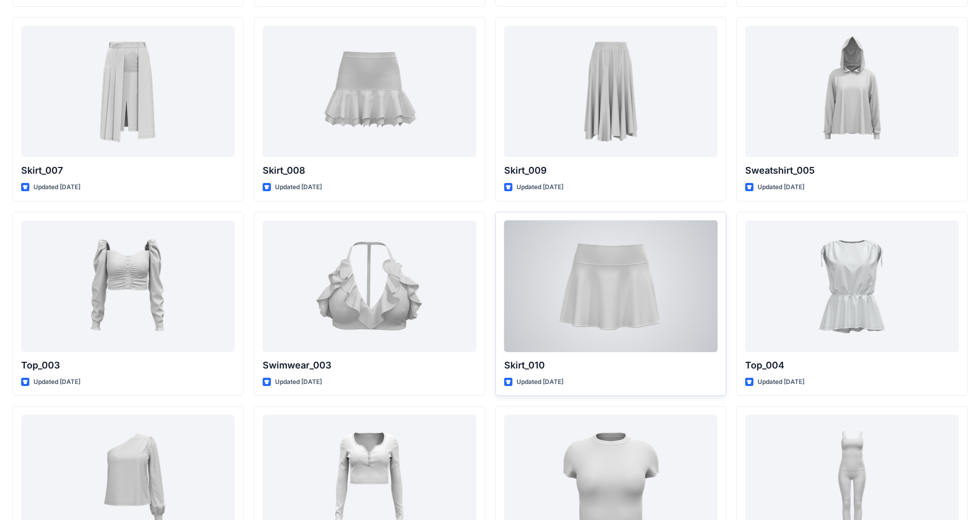 Image resolution: width=980 pixels, height=520 pixels. I want to click on p: Top_004, so click(851, 365).